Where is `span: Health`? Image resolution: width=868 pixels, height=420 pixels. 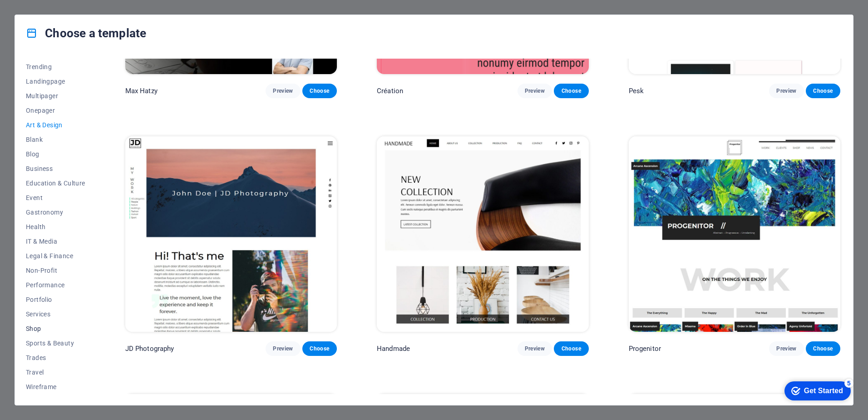 span: Health is located at coordinates (56, 227).